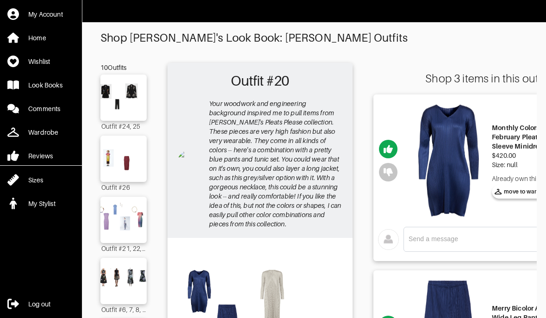 The image size is (546, 318). Describe the element at coordinates (260, 81) in the screenshot. I see `h2: Outfit #20` at that location.